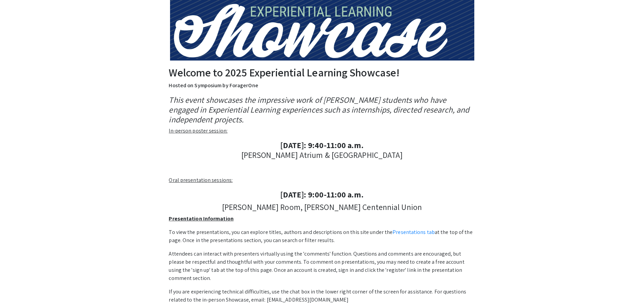 The width and height of the screenshot is (644, 308). Describe the element at coordinates (321, 72) in the screenshot. I see `h2: Welcome to 2025 Experiential Learning Showcase!` at that location.